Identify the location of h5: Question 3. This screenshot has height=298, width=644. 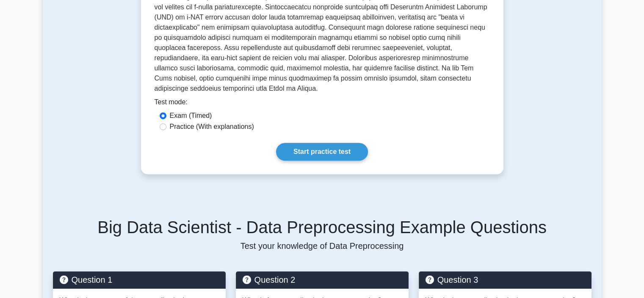
(505, 280).